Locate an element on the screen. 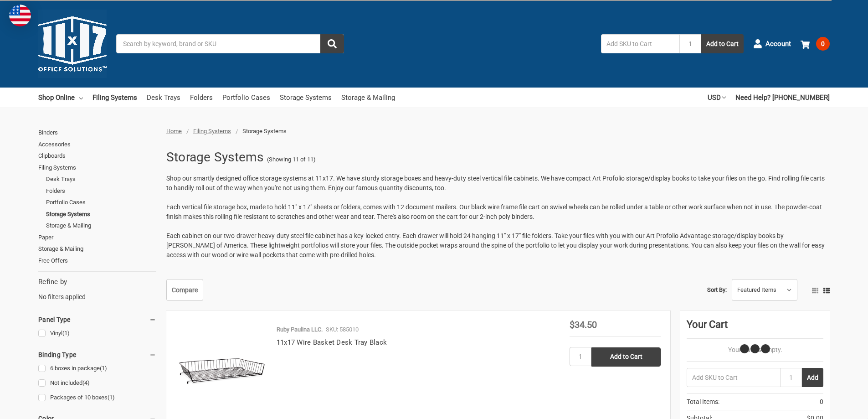 The height and width of the screenshot is (419, 868). a: Packages of 10 boxes is located at coordinates (97, 398).